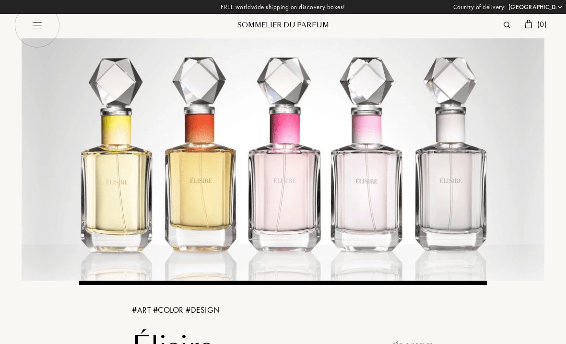 The width and height of the screenshot is (566, 344). Describe the element at coordinates (479, 7) in the screenshot. I see `span: Country of delivery:` at that location.